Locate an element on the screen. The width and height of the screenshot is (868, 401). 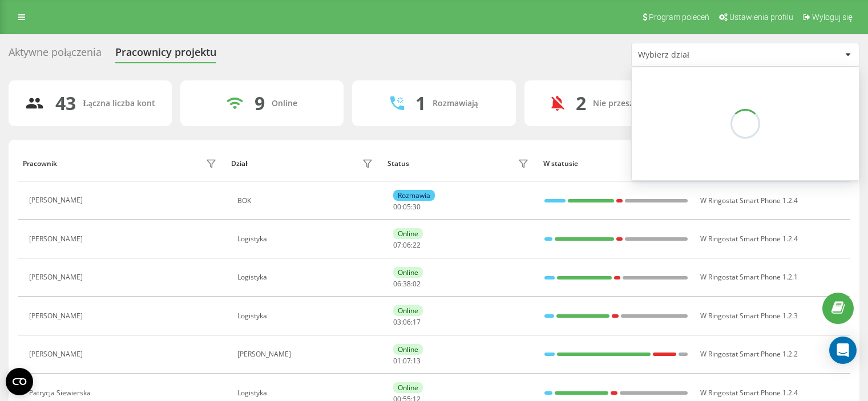
div: 43 is located at coordinates (66, 103).